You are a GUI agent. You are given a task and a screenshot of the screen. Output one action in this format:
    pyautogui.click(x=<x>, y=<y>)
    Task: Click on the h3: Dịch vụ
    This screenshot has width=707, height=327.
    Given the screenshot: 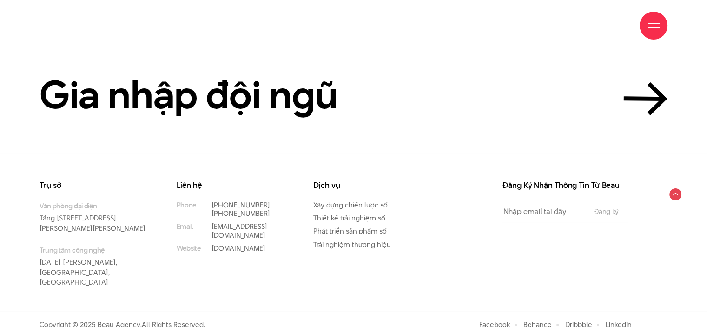 What is the action you would take?
    pyautogui.click(x=368, y=185)
    